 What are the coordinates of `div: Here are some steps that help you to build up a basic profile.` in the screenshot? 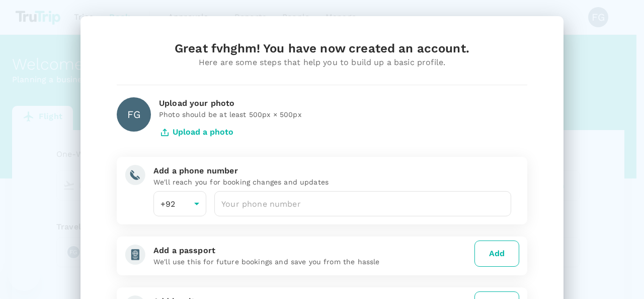 It's located at (322, 63).